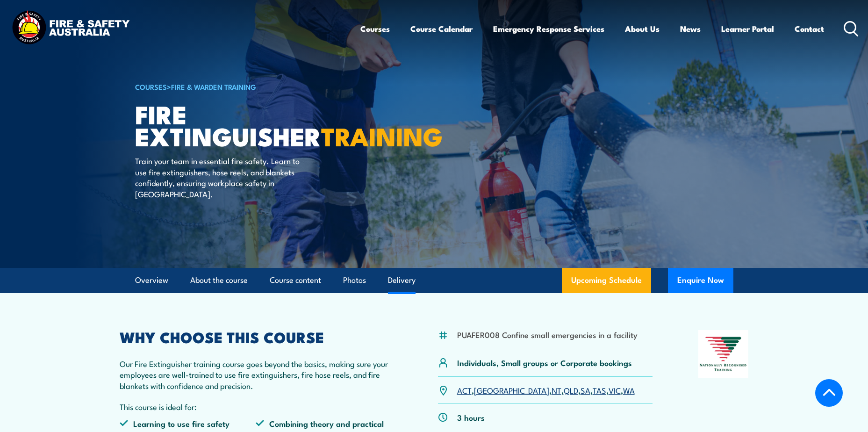  Describe the element at coordinates (214, 86) in the screenshot. I see `a: Fire & Warden Training` at that location.